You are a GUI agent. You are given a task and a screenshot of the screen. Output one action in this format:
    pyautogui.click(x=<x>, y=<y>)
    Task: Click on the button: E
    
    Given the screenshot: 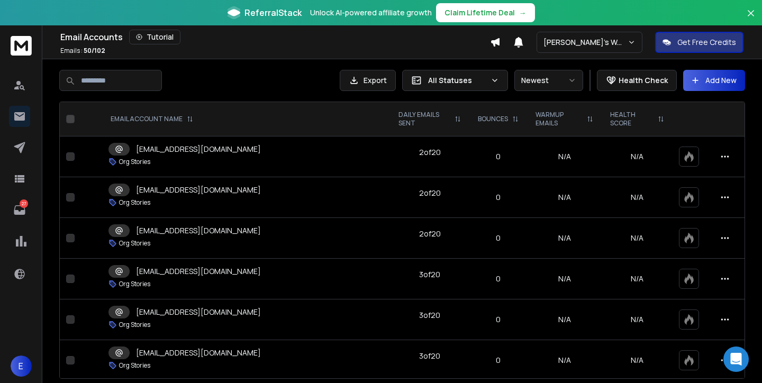 What is the action you would take?
    pyautogui.click(x=21, y=366)
    